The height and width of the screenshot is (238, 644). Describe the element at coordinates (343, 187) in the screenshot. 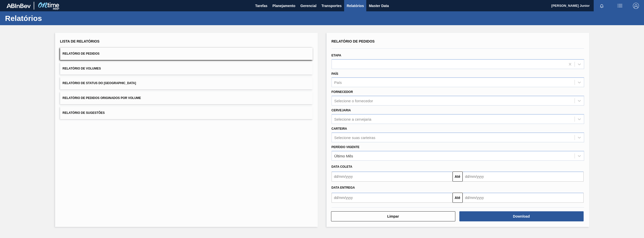

I see `span: Data entrega` at that location.